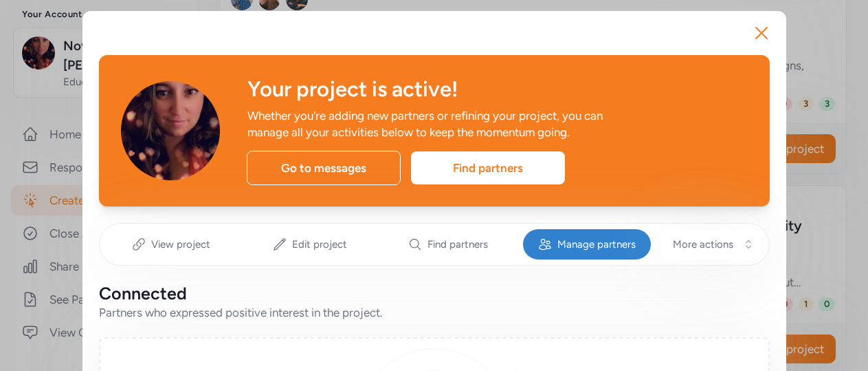 The image size is (868, 371). I want to click on span: Find partners, so click(458, 244).